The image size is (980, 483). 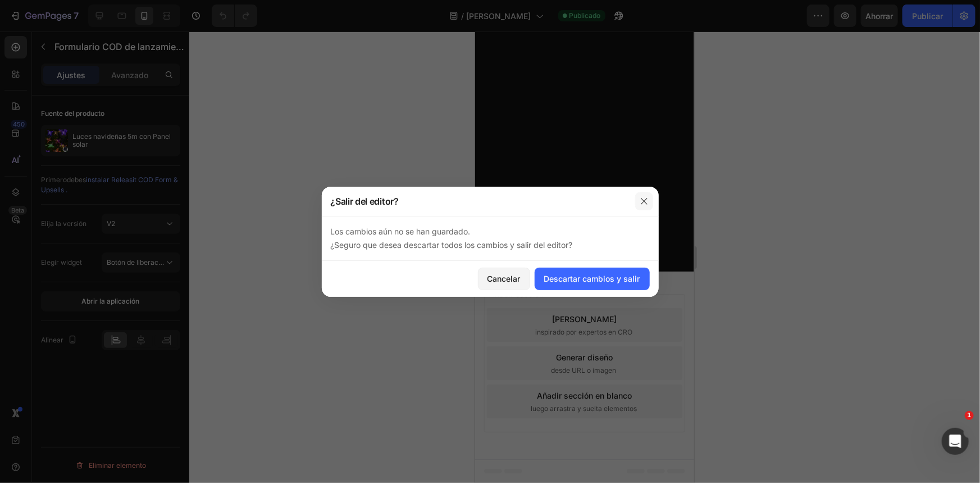 I want to click on font: ¿Seguro que desea descartar todos los cambios y salir del editor?, so click(x=452, y=245).